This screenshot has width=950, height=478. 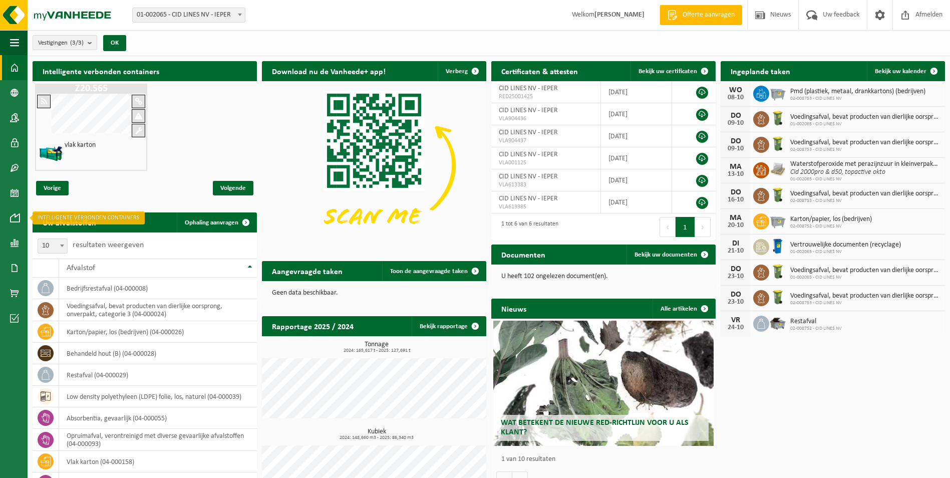 I want to click on img: WB-0140-HPE-GN-50, so click(x=778, y=144).